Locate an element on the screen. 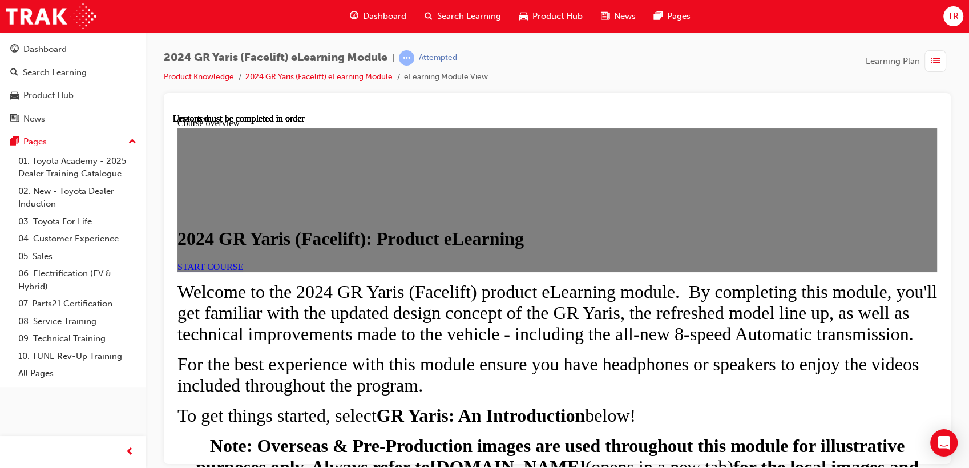  span: News is located at coordinates (625, 16).